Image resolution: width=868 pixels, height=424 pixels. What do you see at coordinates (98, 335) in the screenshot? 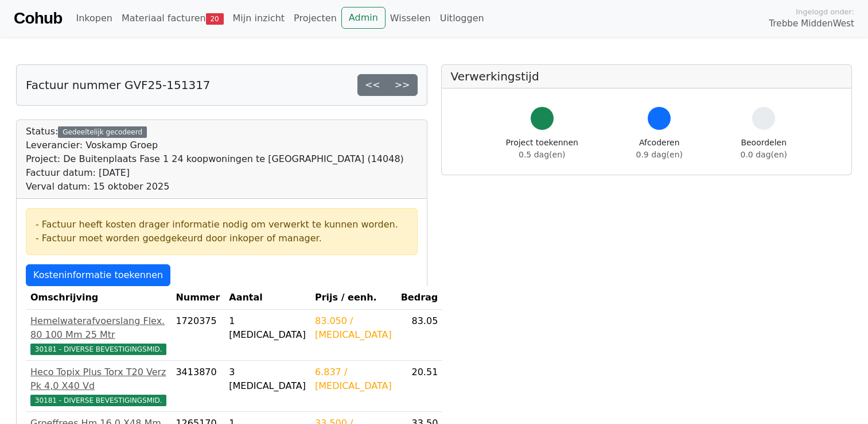
I see `a: Hemelwaterafvoerslang Flex. 80 100 Mm 25 Mtr30181 - DIVERSE BEVESTIGINGSMID.` at bounding box center [98, 335].